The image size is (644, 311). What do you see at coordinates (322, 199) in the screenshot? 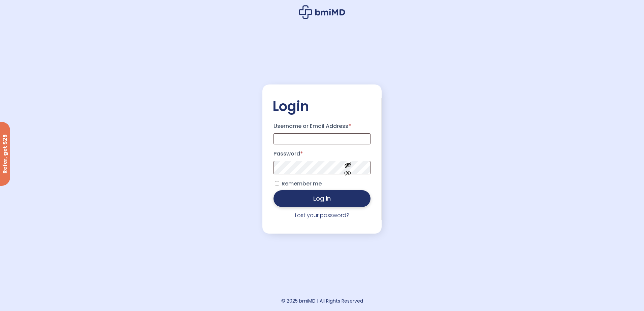
I see `button: Log in` at bounding box center [322, 199].